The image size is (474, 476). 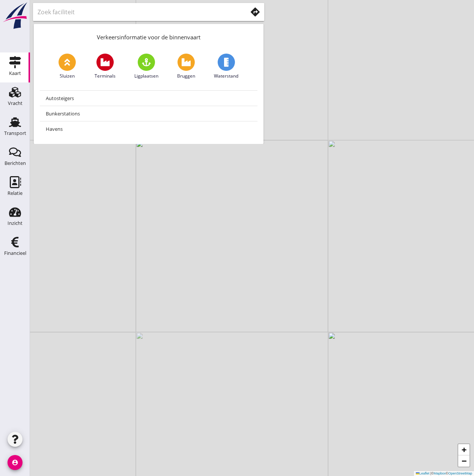 What do you see at coordinates (146, 66) in the screenshot?
I see `a: Ligplaatsen` at bounding box center [146, 66].